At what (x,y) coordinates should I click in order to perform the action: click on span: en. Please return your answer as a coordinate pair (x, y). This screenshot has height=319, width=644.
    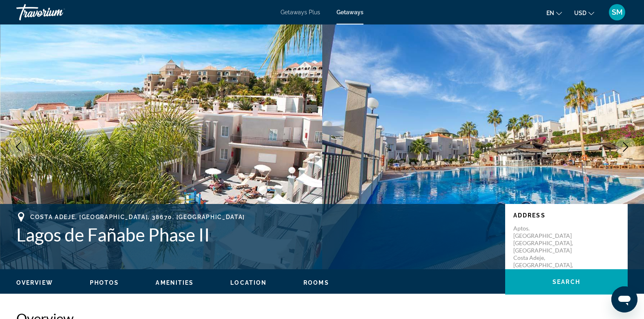
    Looking at the image, I should click on (550, 13).